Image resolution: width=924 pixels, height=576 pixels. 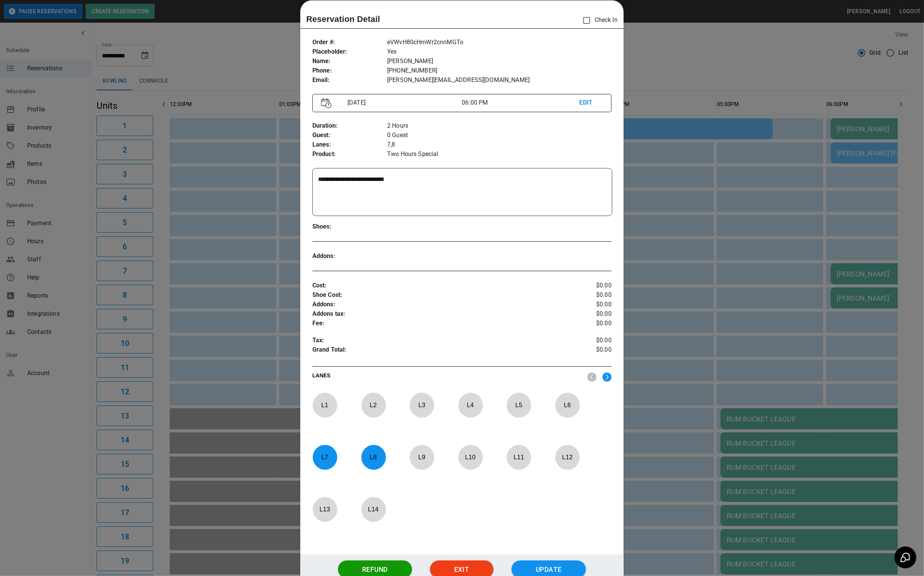 What do you see at coordinates (519, 404) in the screenshot?
I see `p: L 5` at bounding box center [519, 404].